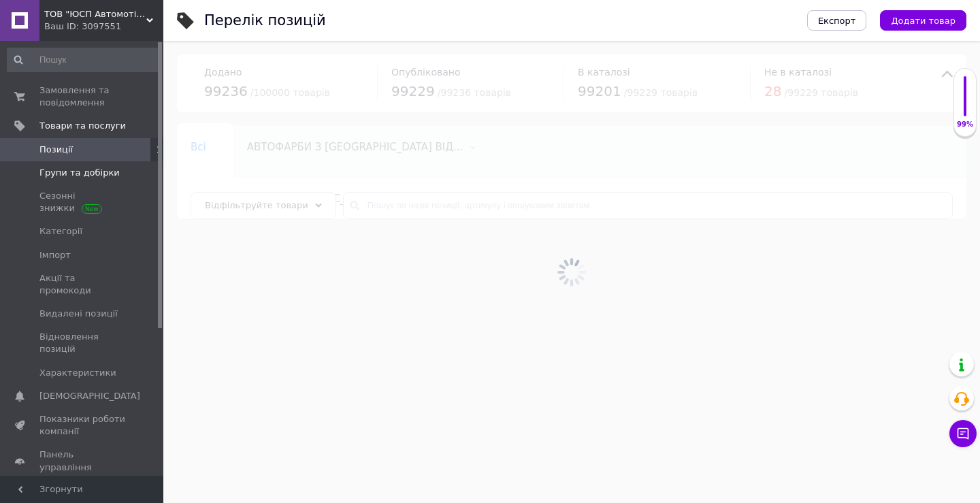 The height and width of the screenshot is (503, 980). I want to click on span: Позиції, so click(56, 150).